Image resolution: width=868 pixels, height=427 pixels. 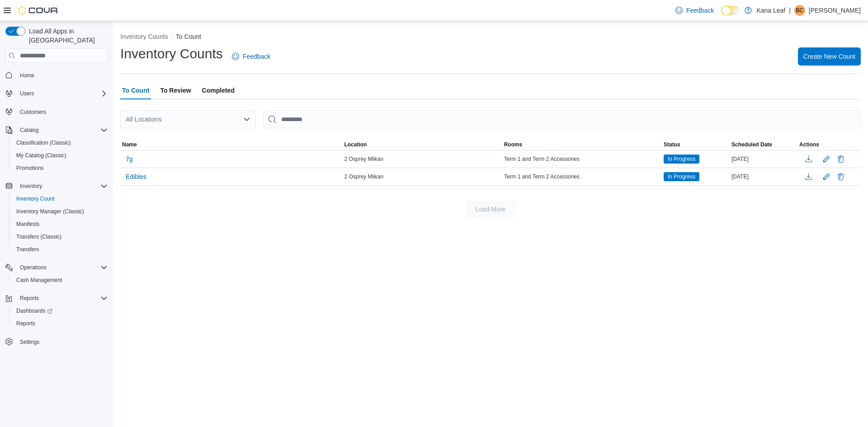 What do you see at coordinates (491, 38) in the screenshot?
I see `nav: An example of EuiBreadcrumbs` at bounding box center [491, 38].